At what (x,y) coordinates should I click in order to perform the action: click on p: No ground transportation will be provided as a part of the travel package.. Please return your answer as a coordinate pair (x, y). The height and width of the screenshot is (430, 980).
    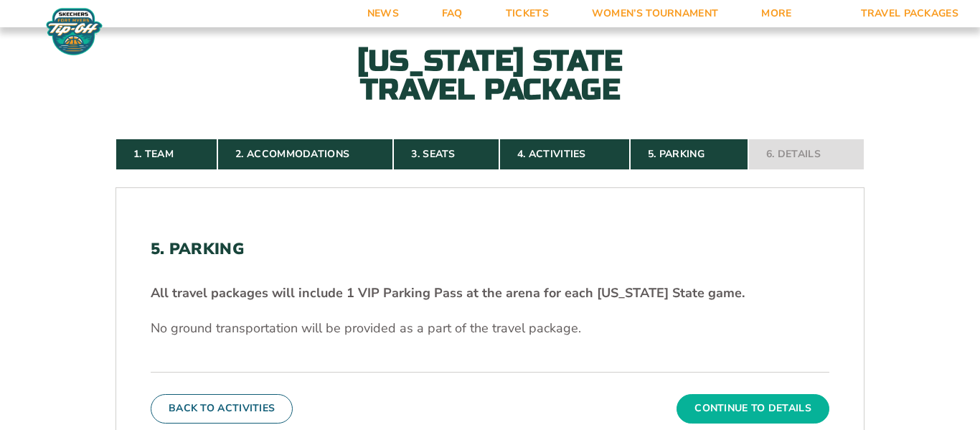
    Looking at the image, I should click on (490, 328).